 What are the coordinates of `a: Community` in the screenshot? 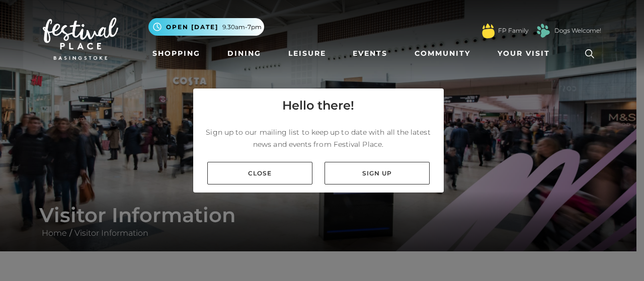 It's located at (442, 53).